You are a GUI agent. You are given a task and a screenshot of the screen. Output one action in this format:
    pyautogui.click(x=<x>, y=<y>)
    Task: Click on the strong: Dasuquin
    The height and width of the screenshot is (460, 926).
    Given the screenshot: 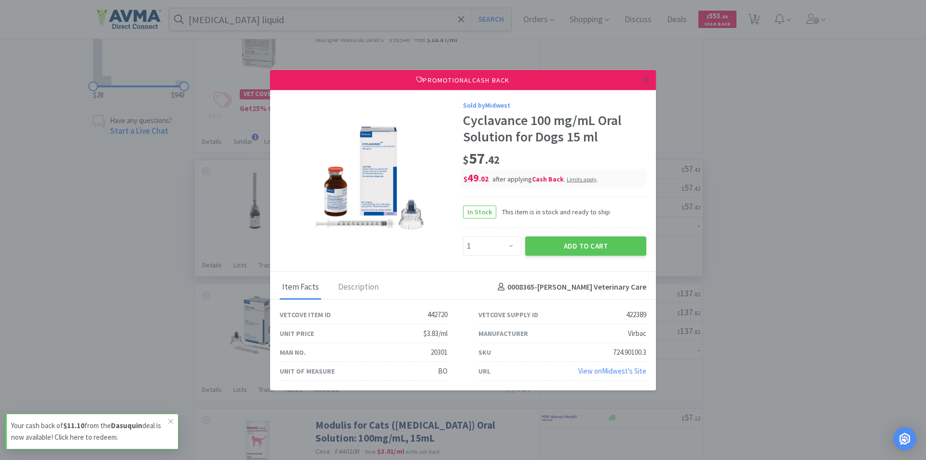 What is the action you would take?
    pyautogui.click(x=126, y=425)
    